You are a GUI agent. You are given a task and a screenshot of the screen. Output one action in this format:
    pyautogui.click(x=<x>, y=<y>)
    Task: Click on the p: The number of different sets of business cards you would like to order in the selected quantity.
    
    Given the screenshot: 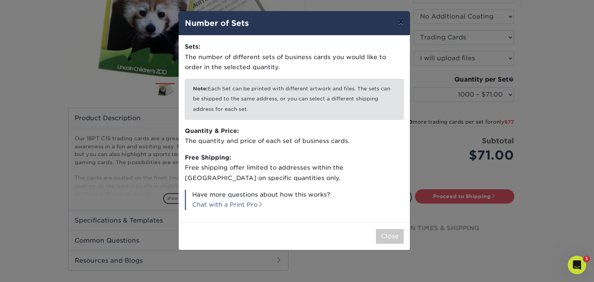 What is the action you would take?
    pyautogui.click(x=294, y=57)
    